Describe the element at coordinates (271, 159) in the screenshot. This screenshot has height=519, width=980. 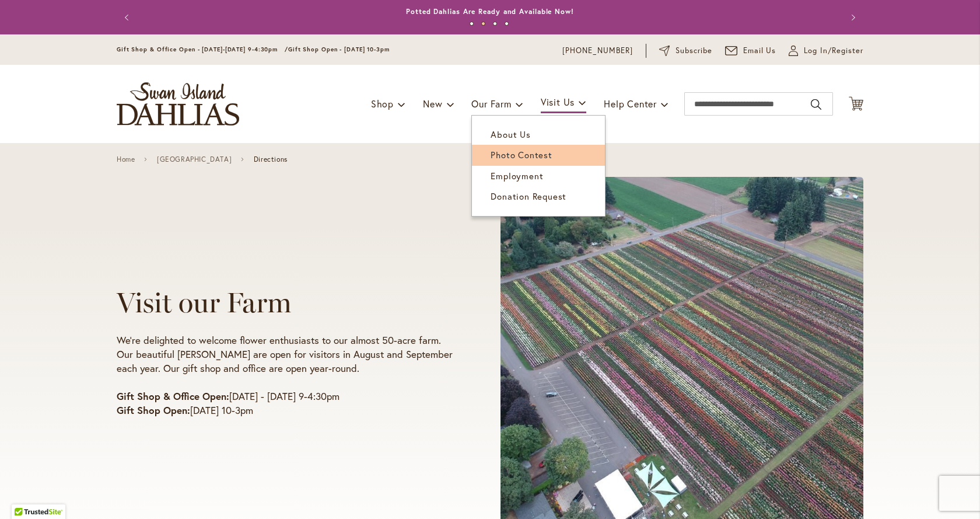
I see `span: Directions` at that location.